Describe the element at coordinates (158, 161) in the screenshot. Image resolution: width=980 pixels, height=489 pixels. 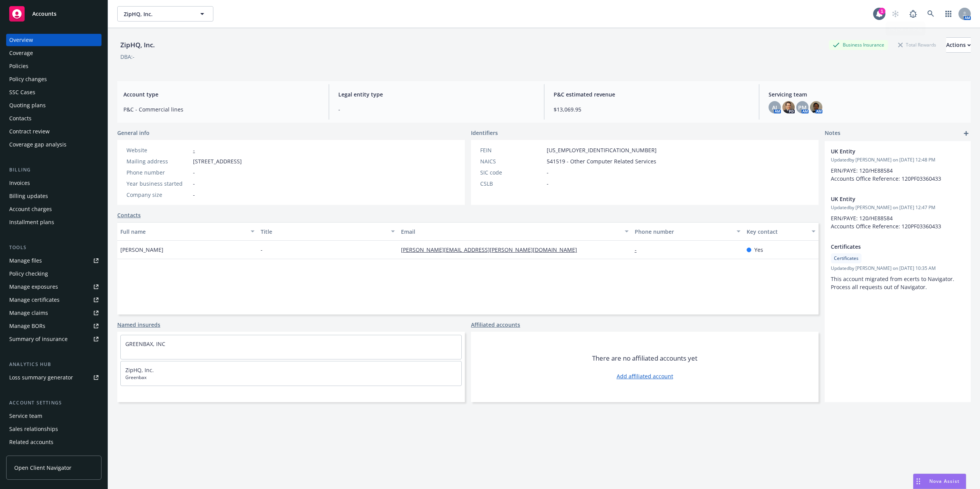
I see `div: Mailing address` at that location.